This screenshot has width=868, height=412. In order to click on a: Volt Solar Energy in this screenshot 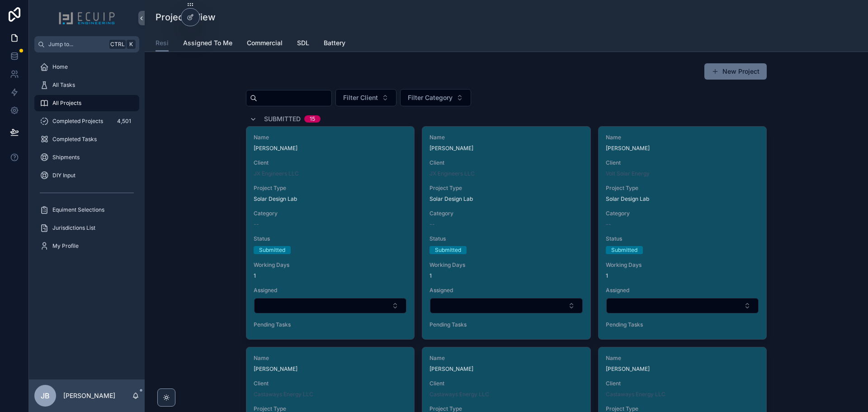, I will do `click(628, 174)`.